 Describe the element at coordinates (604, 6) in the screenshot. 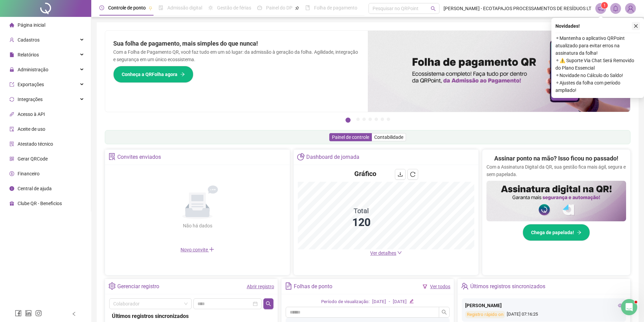

I see `sup: 1` at that location.